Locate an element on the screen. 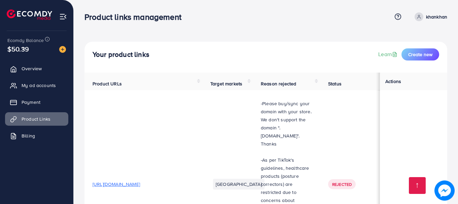 This screenshot has width=458, height=204. a: Payment is located at coordinates (37, 102).